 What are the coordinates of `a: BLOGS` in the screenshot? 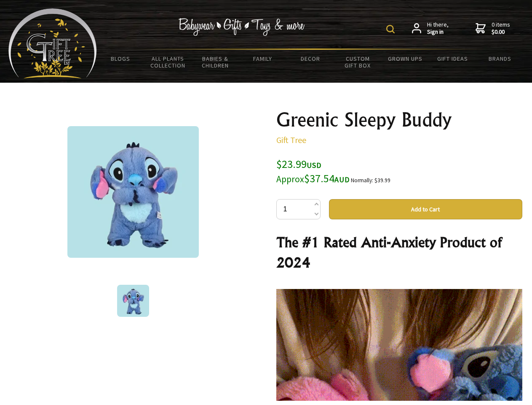 It's located at (120, 58).